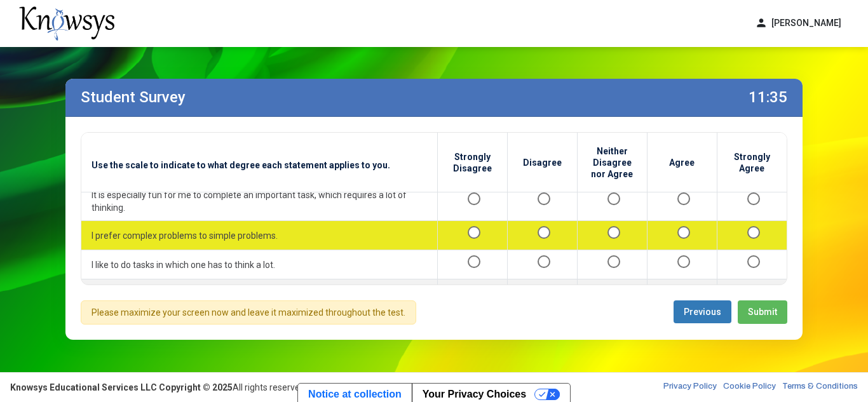 The height and width of the screenshot is (402, 868). I want to click on a: Privacy Policy, so click(690, 388).